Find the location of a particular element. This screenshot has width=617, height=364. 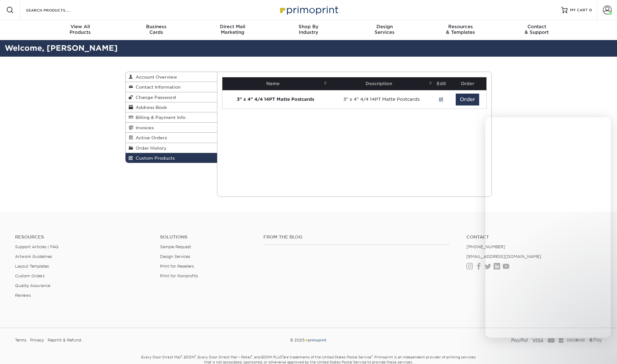

a: Design Services is located at coordinates (175, 257).